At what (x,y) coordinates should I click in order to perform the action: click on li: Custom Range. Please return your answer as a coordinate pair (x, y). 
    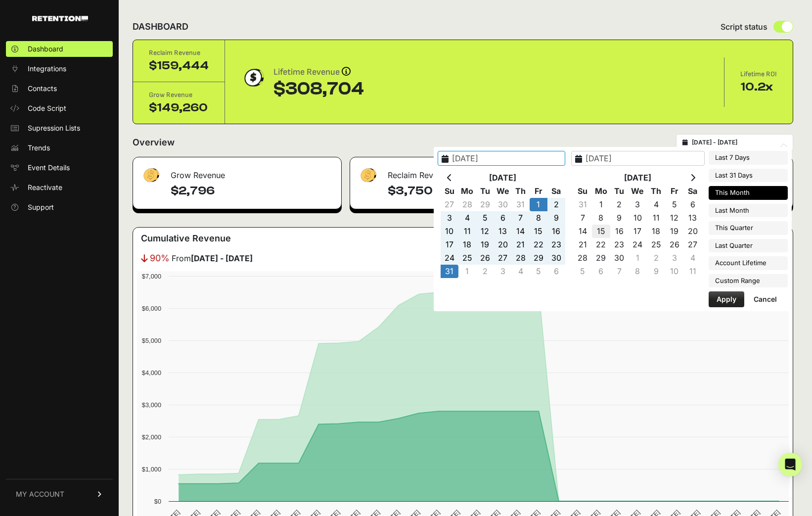
    Looking at the image, I should click on (748, 281).